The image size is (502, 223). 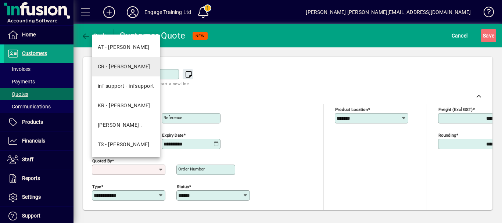 I want to click on button: Add, so click(x=109, y=12).